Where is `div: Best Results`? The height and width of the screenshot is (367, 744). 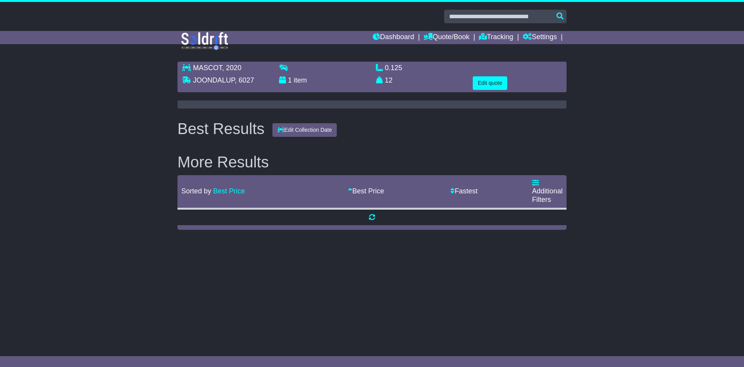
div: Best Results is located at coordinates (221, 129).